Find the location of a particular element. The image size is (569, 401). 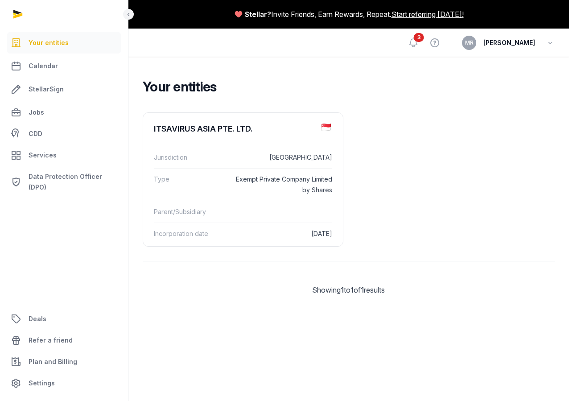

button: MR is located at coordinates (469, 43).